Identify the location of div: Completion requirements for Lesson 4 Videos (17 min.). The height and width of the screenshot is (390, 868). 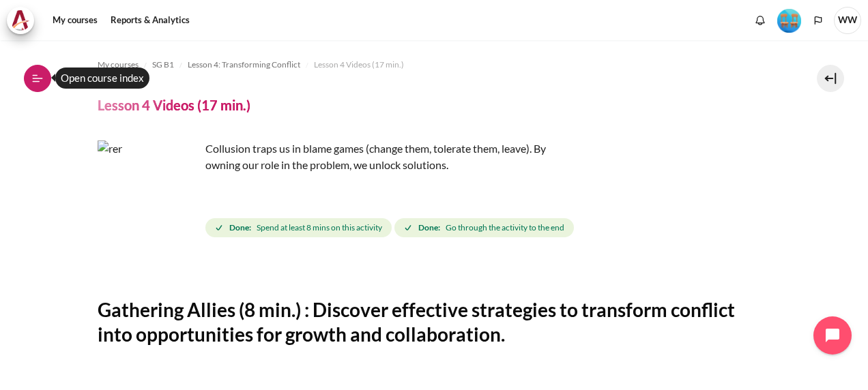
(391, 228).